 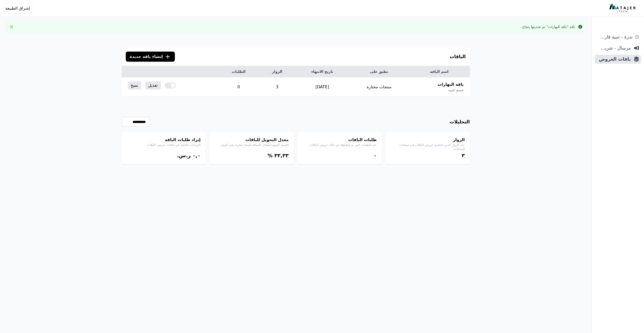 What do you see at coordinates (146, 57) in the screenshot?
I see `span: إنشاء باقة جديدة` at bounding box center [146, 57].